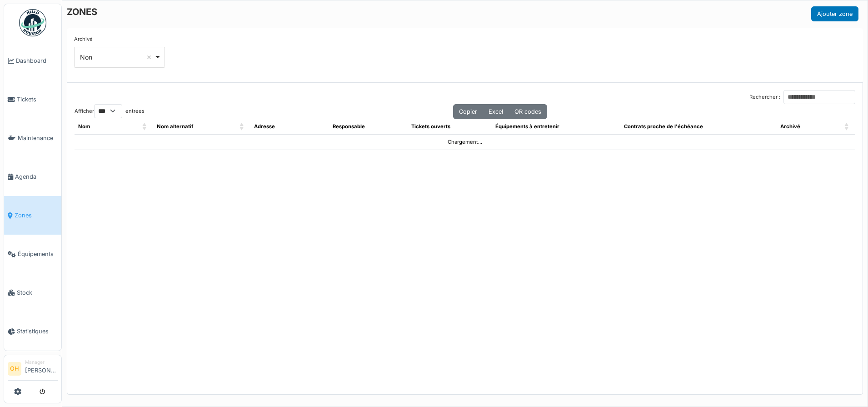  What do you see at coordinates (83, 39) in the screenshot?
I see `label: Archivé` at bounding box center [83, 39].